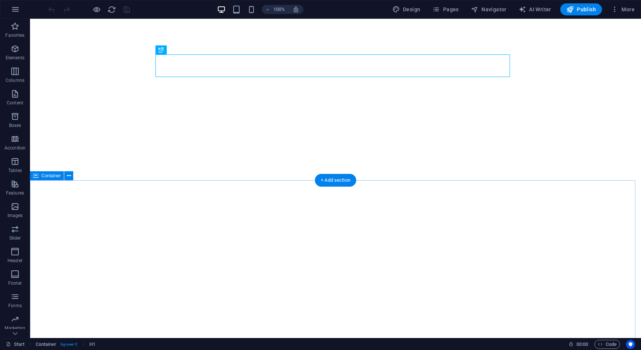 The height and width of the screenshot is (350, 641). I want to click on button: Pages, so click(445, 9).